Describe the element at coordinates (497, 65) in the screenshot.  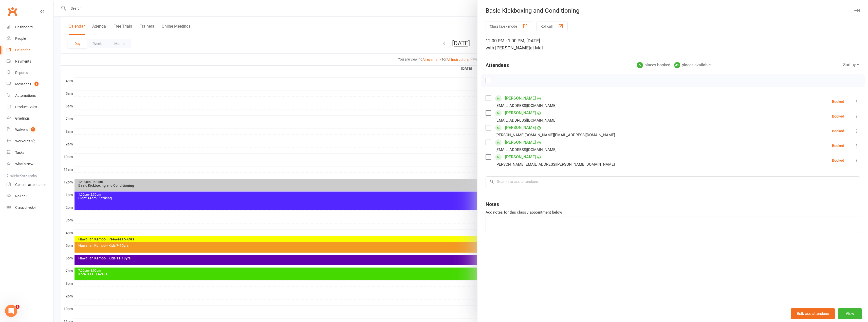
I see `div: Attendees` at that location.